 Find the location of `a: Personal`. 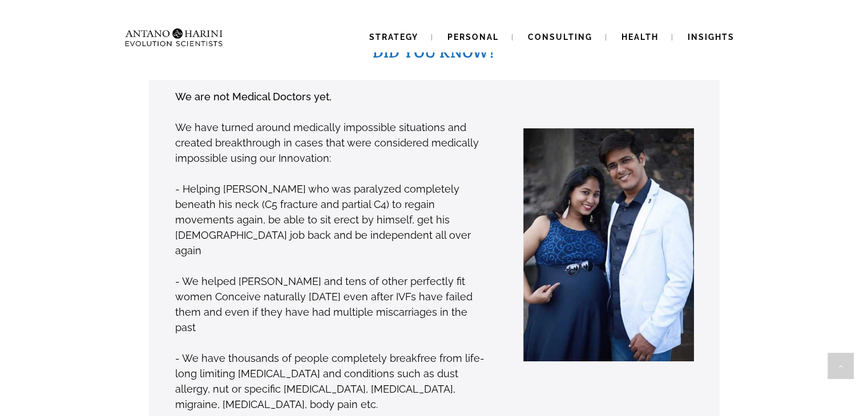

a: Personal is located at coordinates (473, 37).